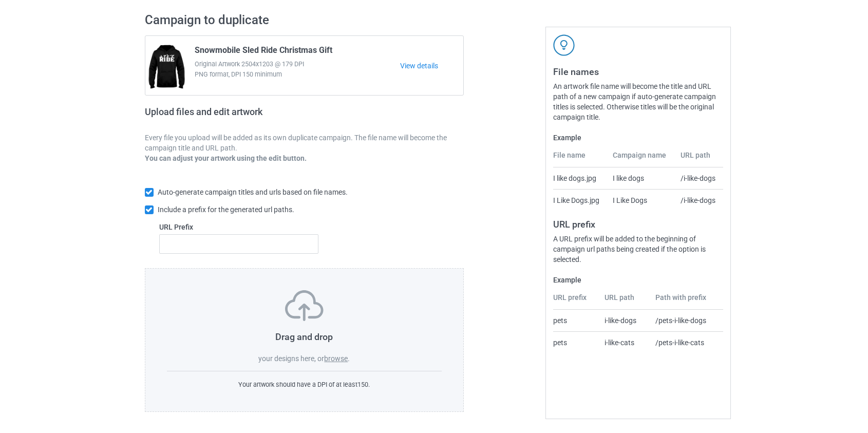 The image size is (868, 433). What do you see at coordinates (298, 64) in the screenshot?
I see `span: Original Artwork 2504x1203 @ 179 DPI` at bounding box center [298, 64].